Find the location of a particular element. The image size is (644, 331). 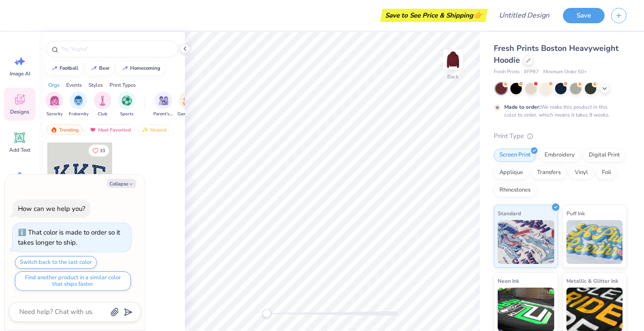

div: Back is located at coordinates (453, 77).